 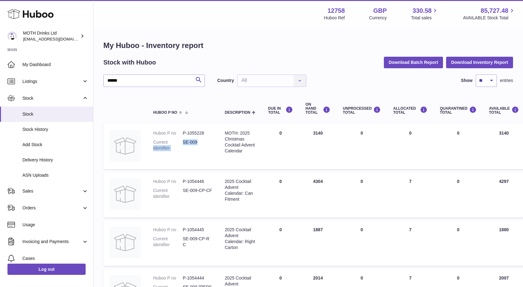 What do you see at coordinates (318, 109) in the screenshot?
I see `div: ON HAND Total` at bounding box center [318, 109].